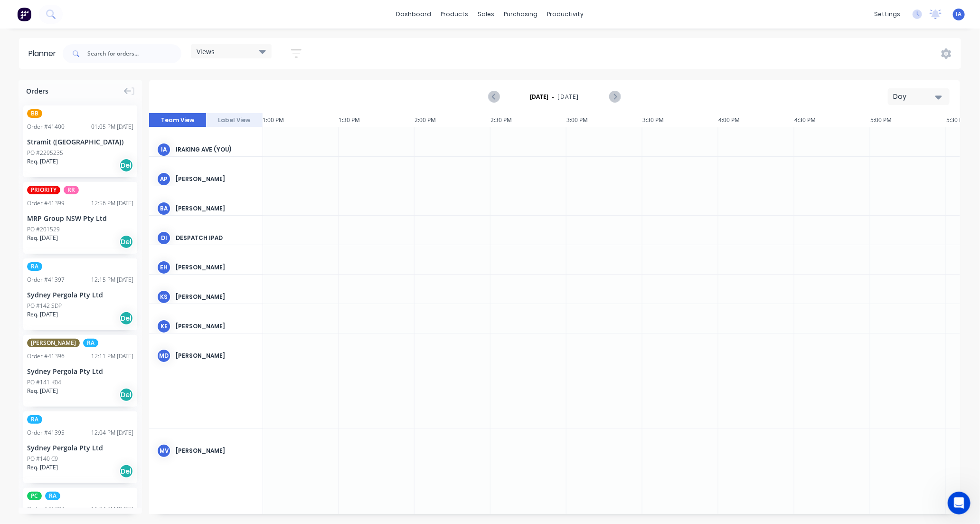 The height and width of the screenshot is (524, 980). Describe the element at coordinates (832, 120) in the screenshot. I see `div: 4:30 PM` at that location.